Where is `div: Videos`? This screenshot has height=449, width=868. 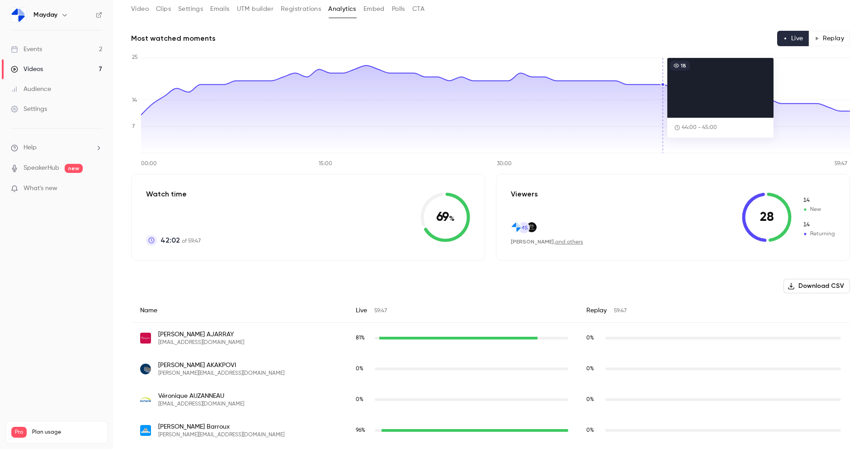
div: Videos is located at coordinates (27, 69).